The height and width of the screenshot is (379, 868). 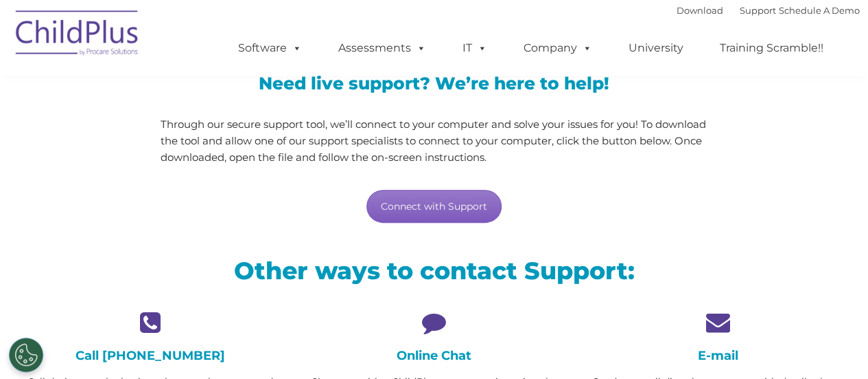 I want to click on h3: Need live support? We’re here to help!, so click(x=434, y=83).